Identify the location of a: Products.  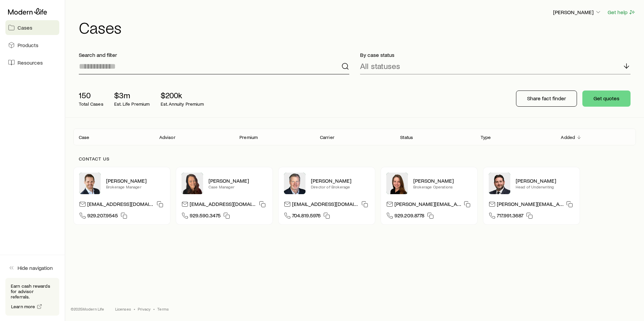
(32, 45).